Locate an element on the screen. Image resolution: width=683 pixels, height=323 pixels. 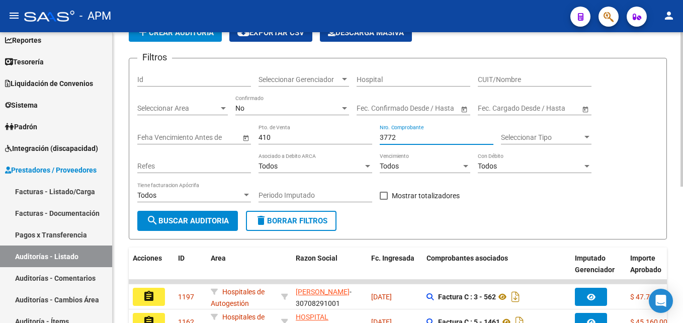
mat-icon: delete is located at coordinates (261, 220).